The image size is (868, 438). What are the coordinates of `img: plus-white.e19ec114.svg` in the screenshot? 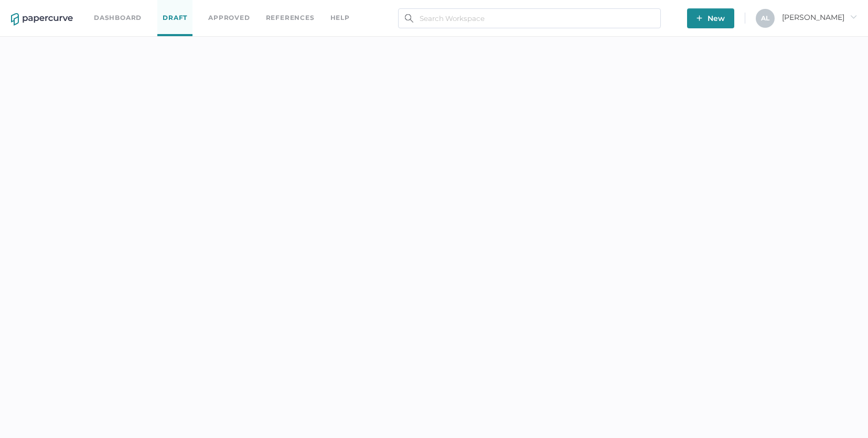 It's located at (699, 18).